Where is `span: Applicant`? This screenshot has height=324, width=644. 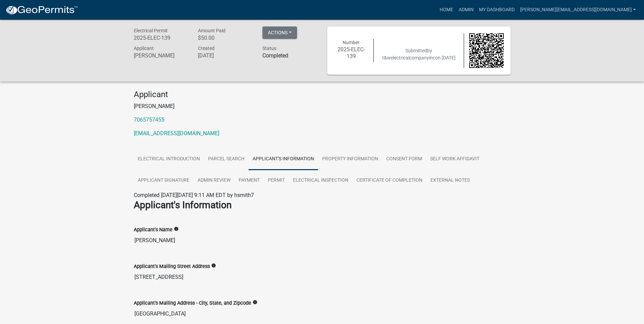
span: Applicant is located at coordinates (143, 48).